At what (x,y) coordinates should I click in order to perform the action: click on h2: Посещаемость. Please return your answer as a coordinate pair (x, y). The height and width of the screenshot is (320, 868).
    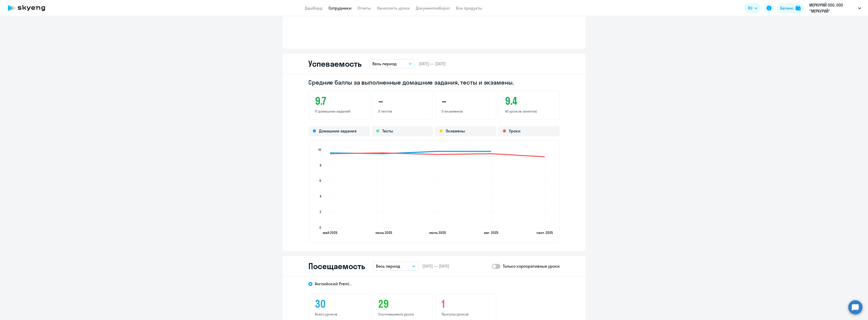
    Looking at the image, I should click on (337, 266).